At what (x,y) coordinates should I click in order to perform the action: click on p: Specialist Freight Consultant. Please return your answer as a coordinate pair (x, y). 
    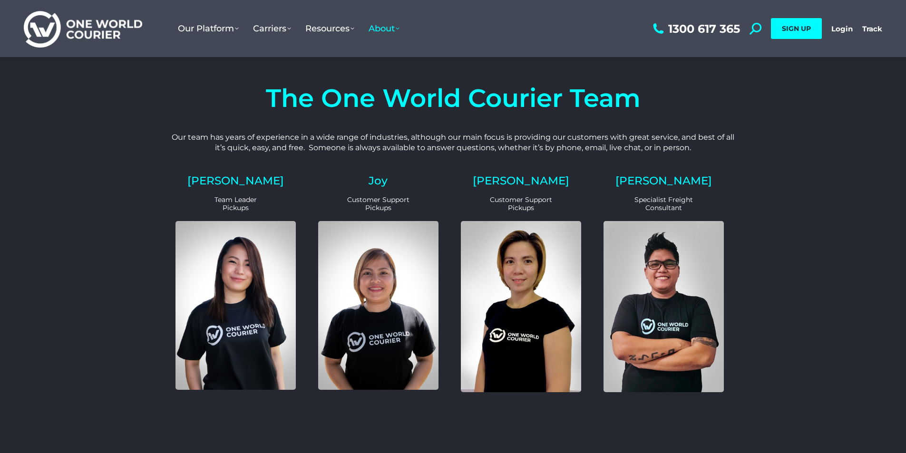
    Looking at the image, I should click on (663, 204).